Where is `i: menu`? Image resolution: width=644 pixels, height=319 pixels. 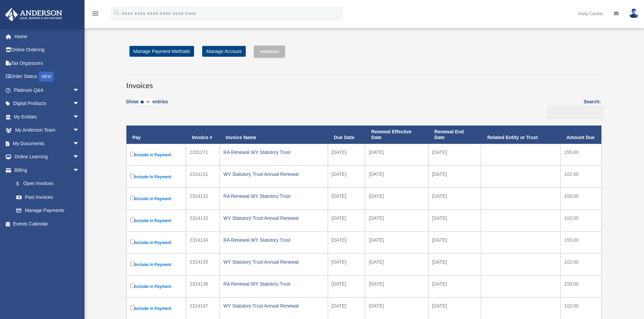 i: menu is located at coordinates (95, 13).